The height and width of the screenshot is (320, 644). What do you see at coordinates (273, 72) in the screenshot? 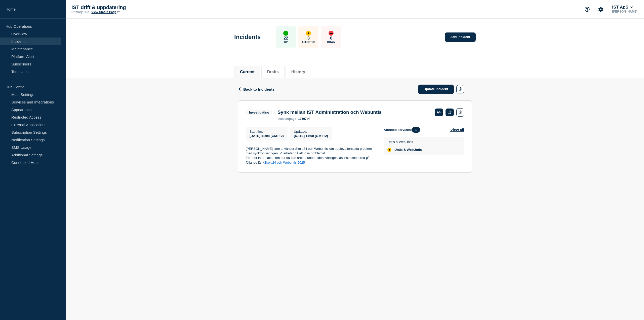
I see `button: Drafts` at bounding box center [273, 72].